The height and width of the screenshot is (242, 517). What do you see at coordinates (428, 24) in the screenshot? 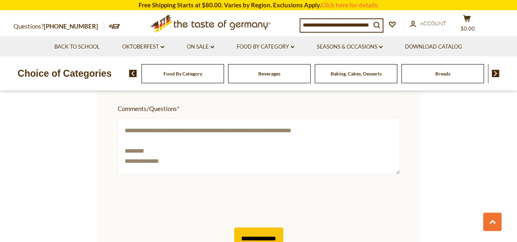
I see `a: Account` at bounding box center [428, 24].